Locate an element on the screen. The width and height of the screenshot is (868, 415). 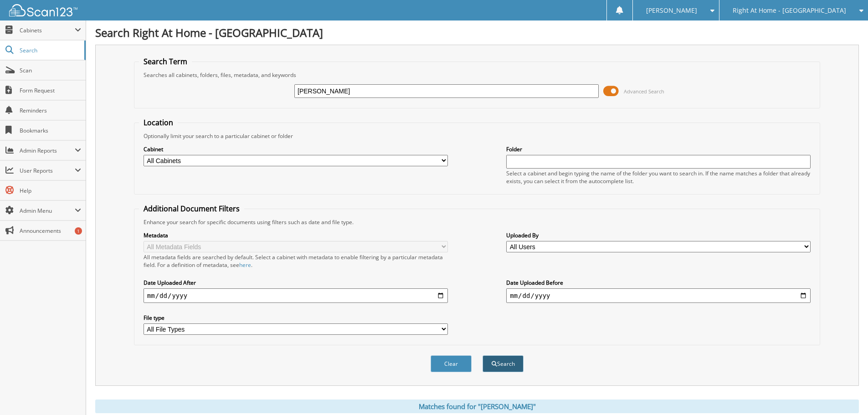
div: Searches all cabinets, folders, files, metadata, and keywords is located at coordinates (477, 75).